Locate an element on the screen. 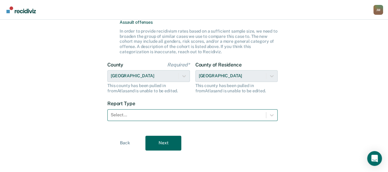 This screenshot has width=388, height=172. button: Back is located at coordinates (125, 143).